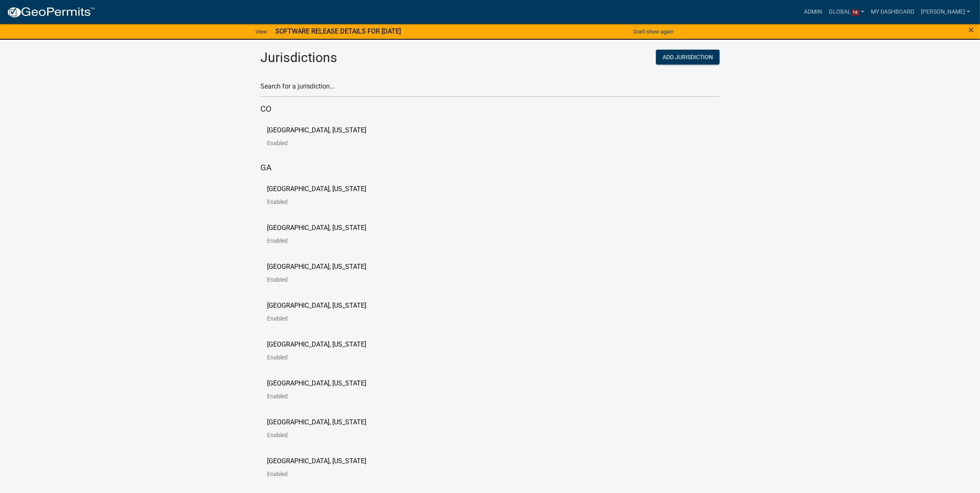  I want to click on h5: GA, so click(490, 168).